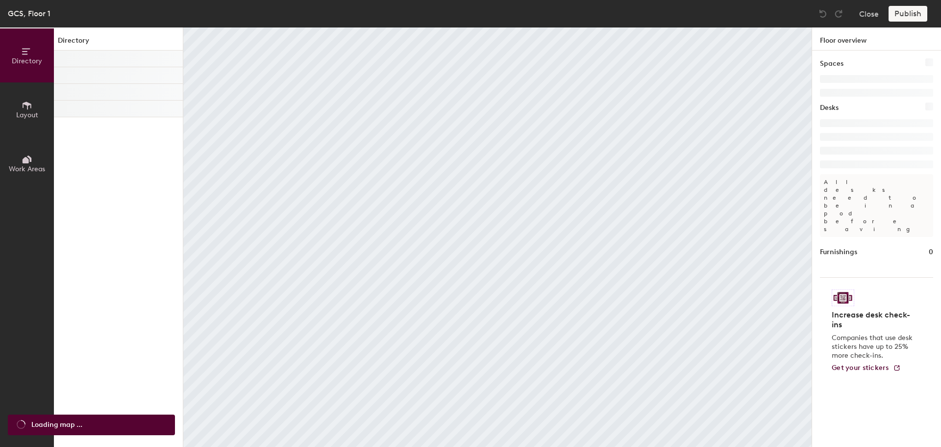  Describe the element at coordinates (27, 169) in the screenshot. I see `span: Work Areas` at that location.